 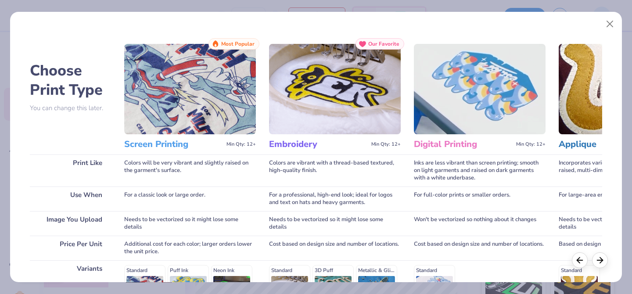 What do you see at coordinates (173, 144) in the screenshot?
I see `h3: Screen Printing` at bounding box center [173, 144].